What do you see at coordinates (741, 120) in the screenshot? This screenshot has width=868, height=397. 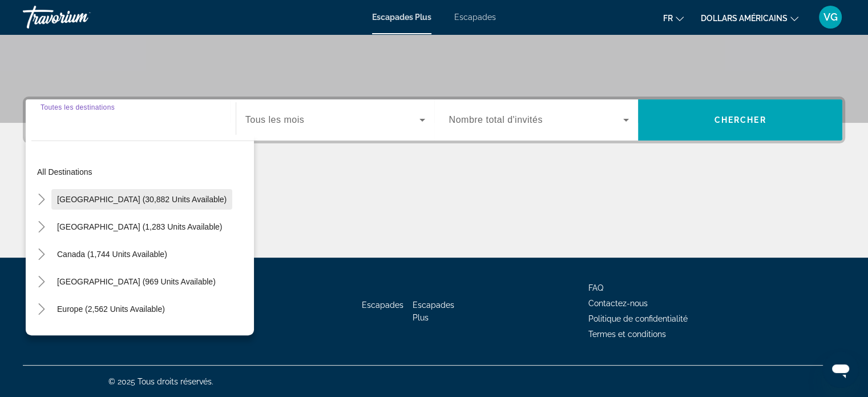 I see `button: Chercher` at bounding box center [741, 120].